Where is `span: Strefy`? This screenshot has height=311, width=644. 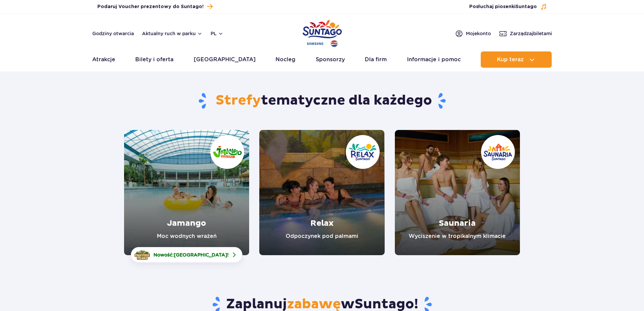
span: Strefy is located at coordinates (239, 101).